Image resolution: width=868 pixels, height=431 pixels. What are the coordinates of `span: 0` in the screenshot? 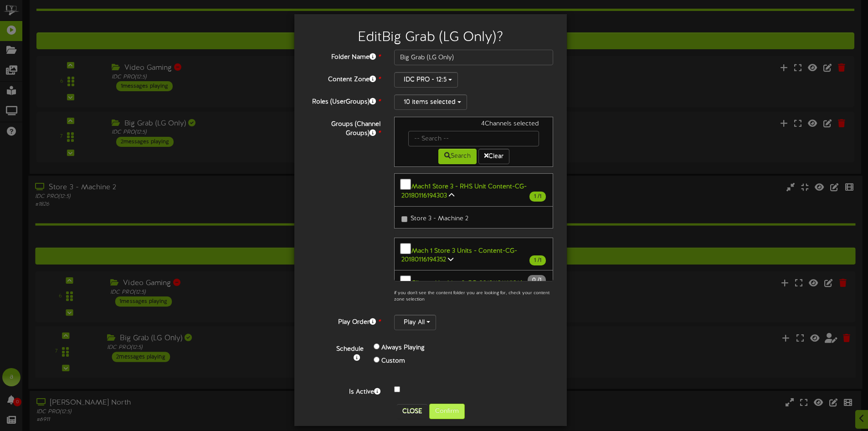 It's located at (535, 280).